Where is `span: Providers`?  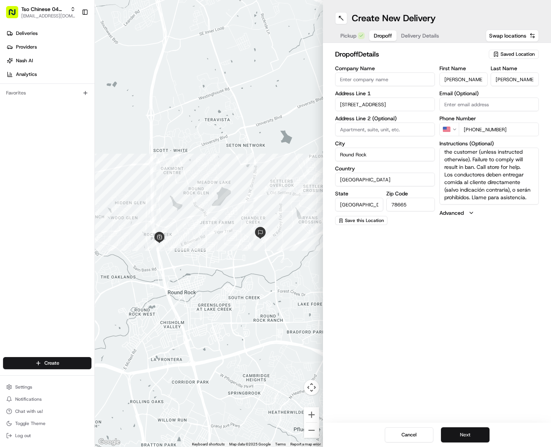 span: Providers is located at coordinates (26, 47).